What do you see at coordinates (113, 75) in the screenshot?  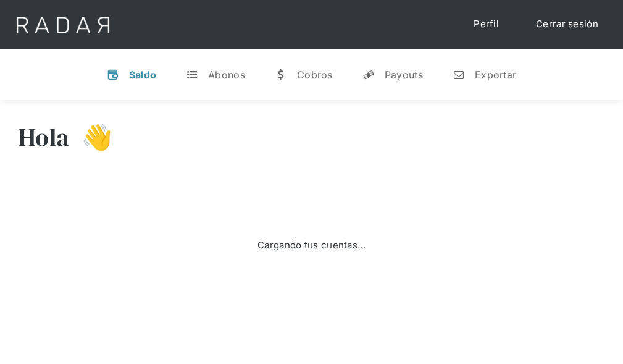 I see `div: v` at bounding box center [113, 75].